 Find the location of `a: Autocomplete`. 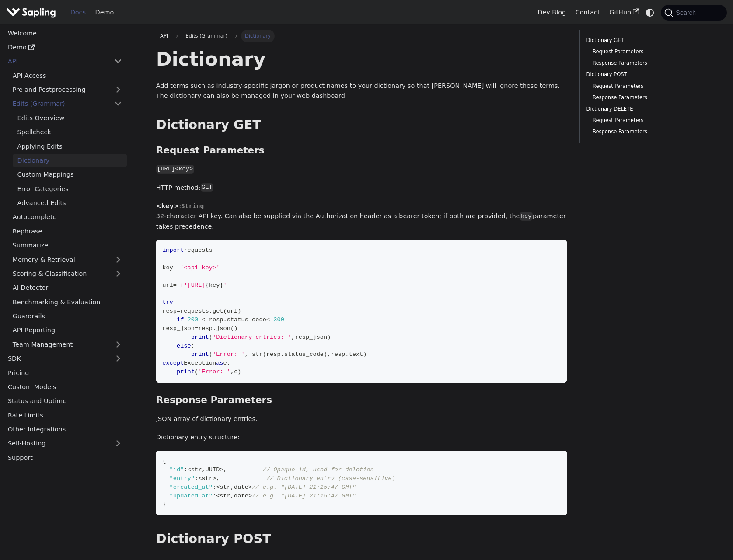

a: Autocomplete is located at coordinates (67, 217).